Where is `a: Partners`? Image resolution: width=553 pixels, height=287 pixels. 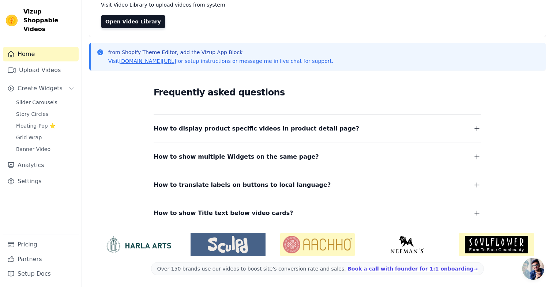
a: Partners is located at coordinates (41, 260).